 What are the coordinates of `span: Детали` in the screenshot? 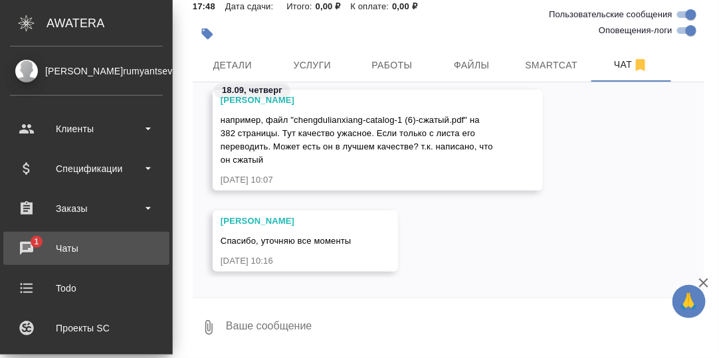 It's located at (233, 65).